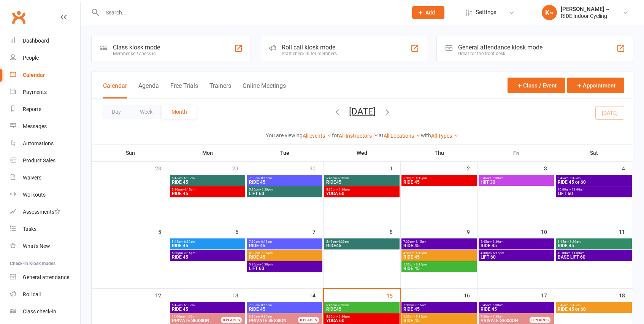 The width and height of the screenshot is (644, 324). Describe the element at coordinates (395, 168) in the screenshot. I see `div: 1` at that location.